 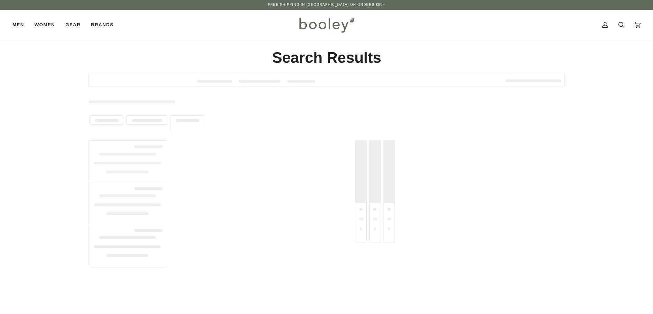 I want to click on h2: Search Results, so click(x=327, y=58).